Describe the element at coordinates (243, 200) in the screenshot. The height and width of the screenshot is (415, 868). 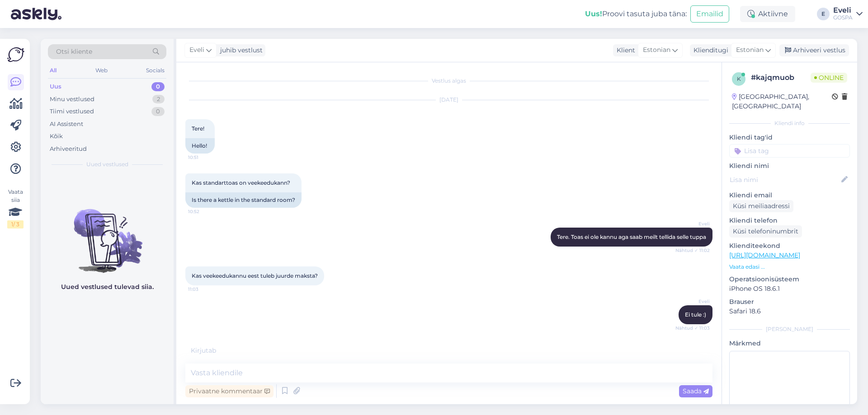
I see `div: Is there a kettle in the standard room?` at that location.